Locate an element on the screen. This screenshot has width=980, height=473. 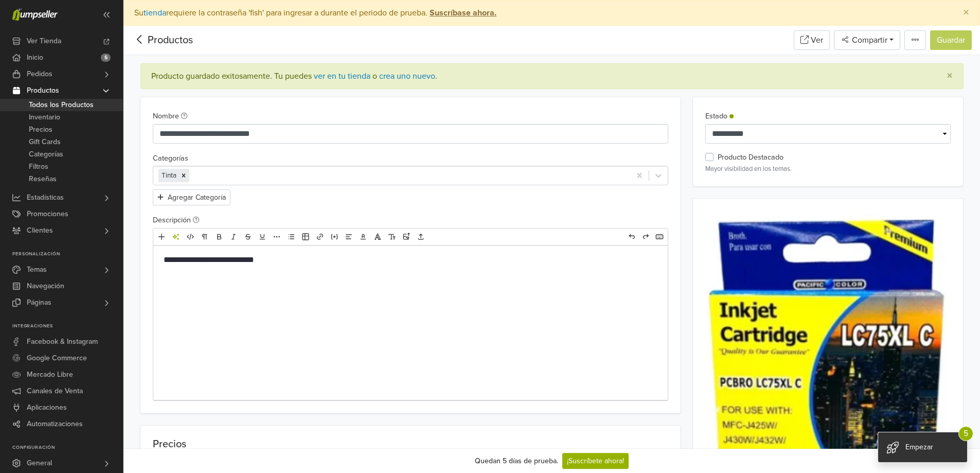
a: Subir archivos is located at coordinates (421, 237).